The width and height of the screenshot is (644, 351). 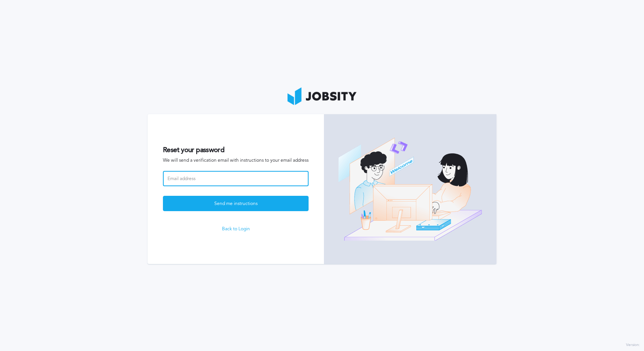 I want to click on label: Version:, so click(x=633, y=345).